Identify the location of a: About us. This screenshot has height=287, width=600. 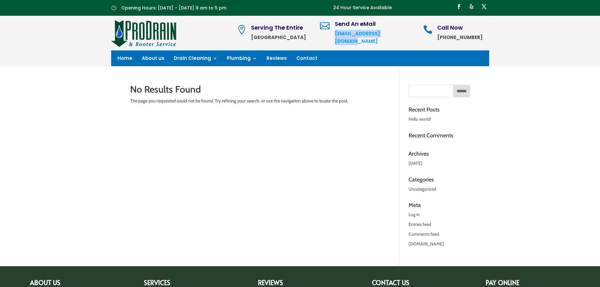
(153, 60).